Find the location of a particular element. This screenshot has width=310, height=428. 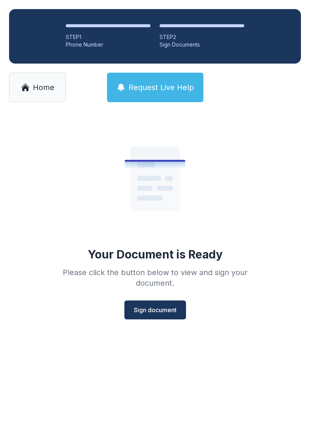

span: Request Live Help is located at coordinates (161, 87).